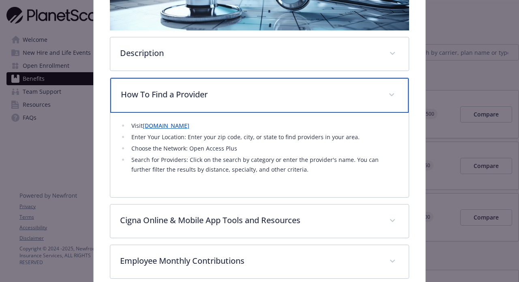 The image size is (519, 282). What do you see at coordinates (249, 53) in the screenshot?
I see `p: Description` at bounding box center [249, 53].